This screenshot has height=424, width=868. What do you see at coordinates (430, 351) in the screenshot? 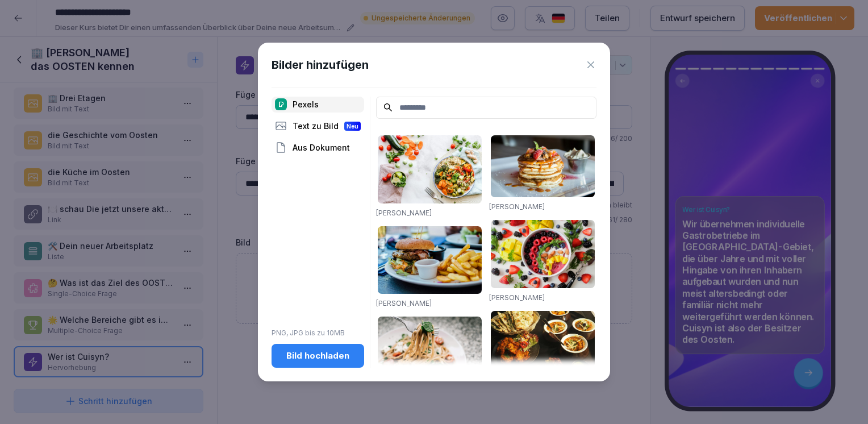
I see `img: pexels-photo-1279330.jpeg` at bounding box center [430, 351].